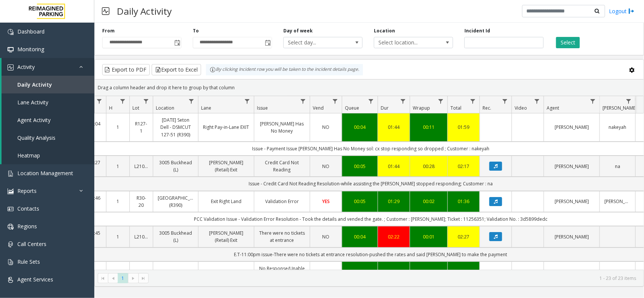 This screenshot has width=644, height=298. What do you see at coordinates (35, 279) in the screenshot?
I see `span: Agent Services` at bounding box center [35, 279].